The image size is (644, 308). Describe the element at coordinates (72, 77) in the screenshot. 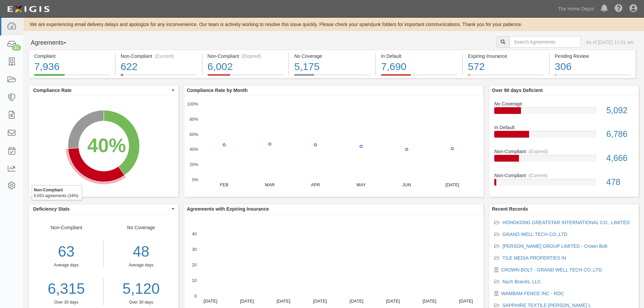

I see `a: Compliant7,936` at that location.